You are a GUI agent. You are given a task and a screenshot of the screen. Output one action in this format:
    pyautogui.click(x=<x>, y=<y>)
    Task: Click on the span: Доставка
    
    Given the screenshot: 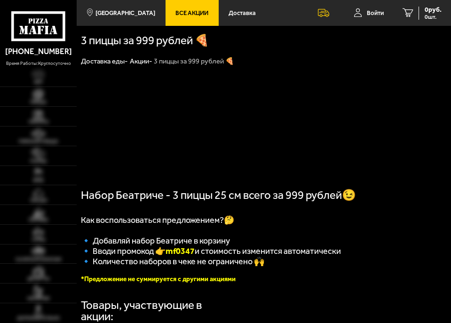 What is the action you would take?
    pyautogui.click(x=242, y=13)
    